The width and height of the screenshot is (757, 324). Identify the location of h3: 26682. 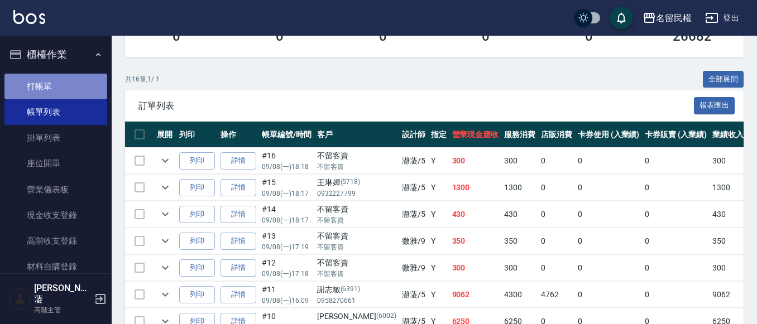
(692, 36).